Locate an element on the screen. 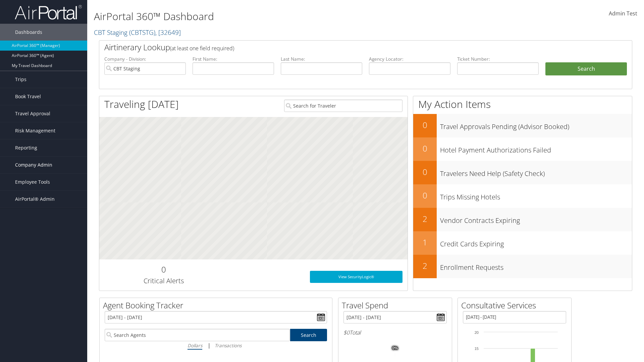 The image size is (644, 362). h2: Consultative Services is located at coordinates (516, 305).